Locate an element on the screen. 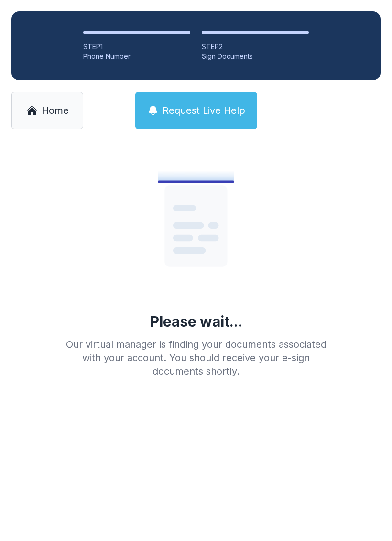  div: Phone Number is located at coordinates (137, 57).